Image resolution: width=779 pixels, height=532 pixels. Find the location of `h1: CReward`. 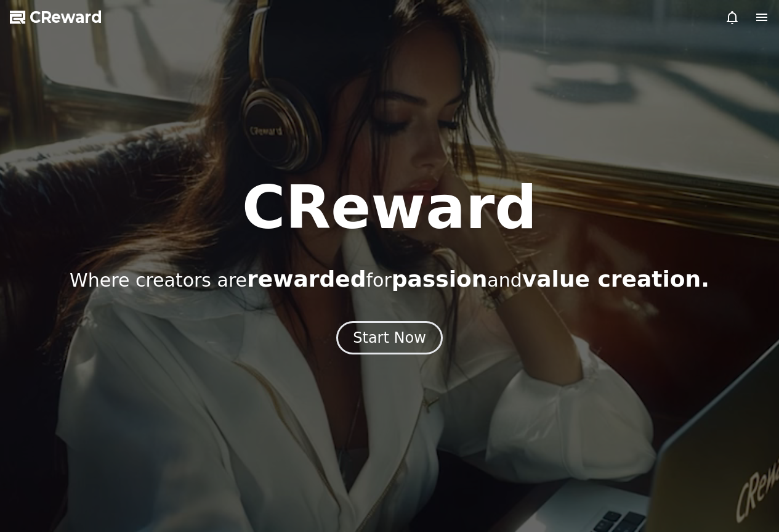

h1: CReward is located at coordinates (389, 208).